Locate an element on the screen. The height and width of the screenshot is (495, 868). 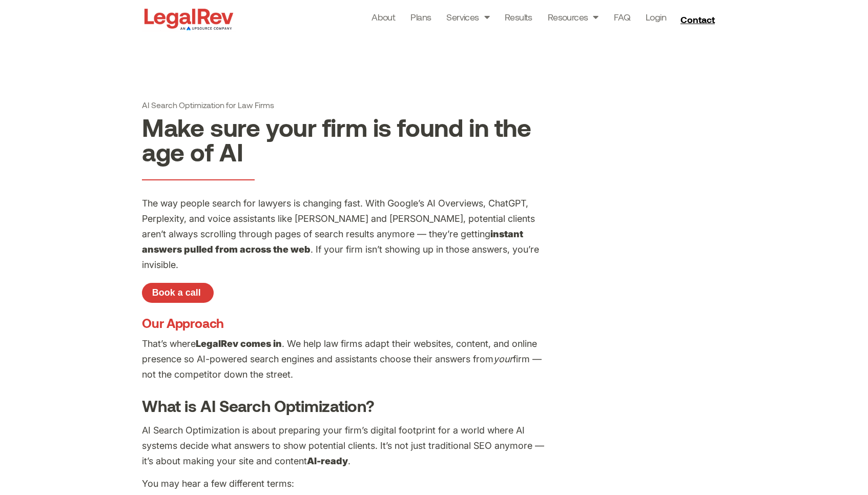
span: That’s where is located at coordinates (169, 343).